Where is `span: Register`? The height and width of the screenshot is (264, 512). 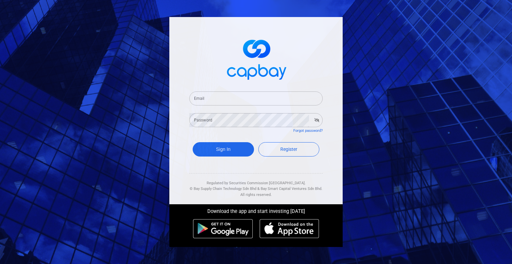
span: Register is located at coordinates (289, 149).